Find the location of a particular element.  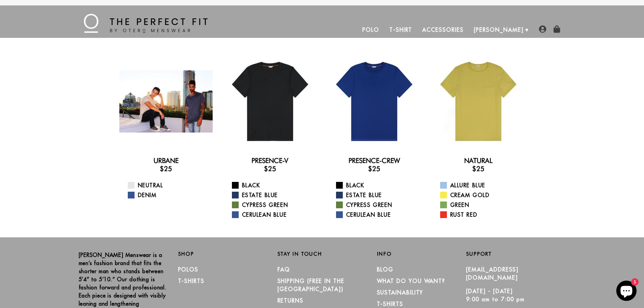

a: Urbane is located at coordinates (166, 161).